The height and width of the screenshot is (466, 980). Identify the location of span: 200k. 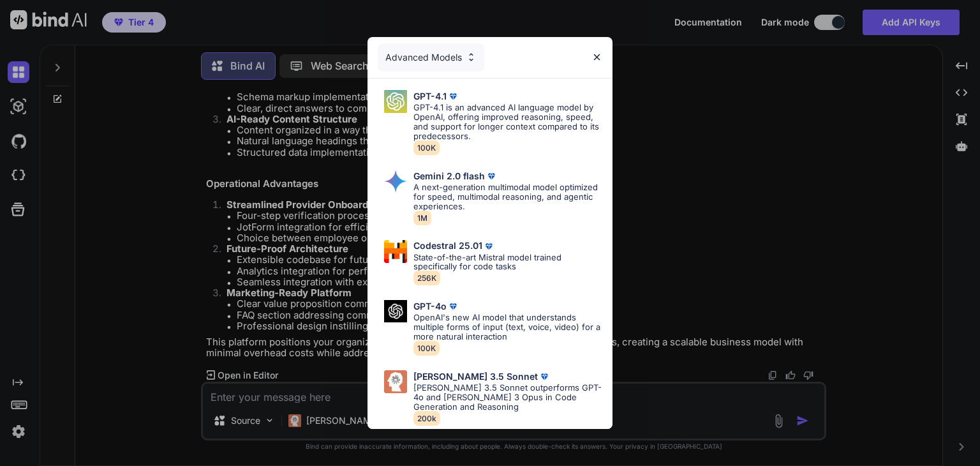
(427, 418).